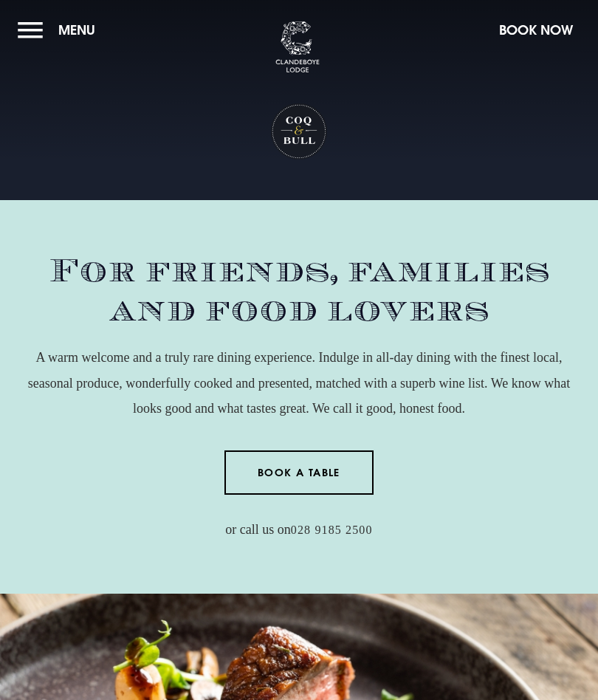 This screenshot has height=700, width=598. What do you see at coordinates (299, 291) in the screenshot?
I see `h2: For friends, families and food lovers` at bounding box center [299, 291].